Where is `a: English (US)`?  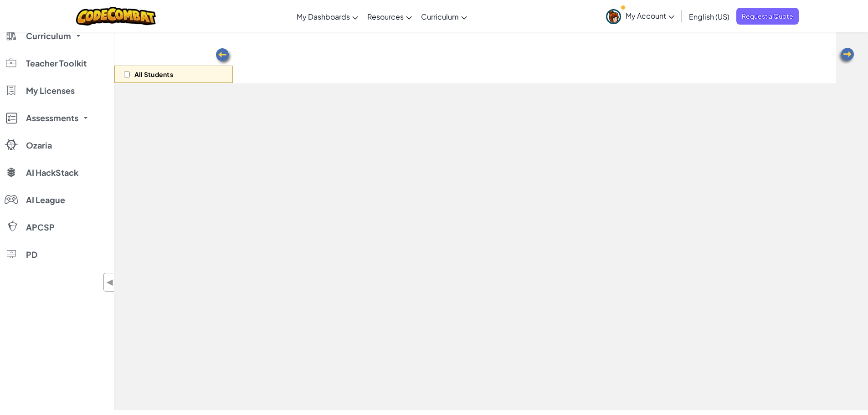
a: English (US) is located at coordinates (709, 17).